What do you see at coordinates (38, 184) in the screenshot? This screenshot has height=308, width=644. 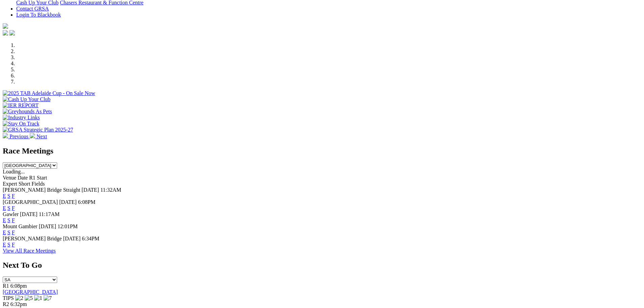 I see `span: Fields` at bounding box center [38, 184].